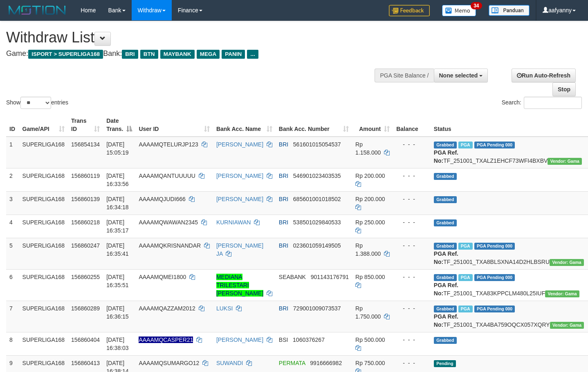 Image resolution: width=588 pixels, height=372 pixels. What do you see at coordinates (370, 222) in the screenshot?
I see `span: Rp 250.000` at bounding box center [370, 222].